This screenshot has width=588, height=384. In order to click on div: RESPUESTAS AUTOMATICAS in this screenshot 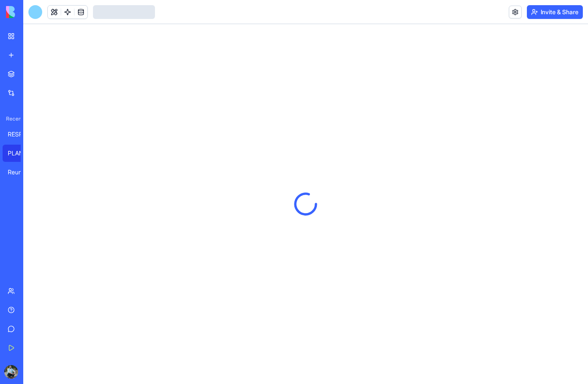, I will do `click(20, 134)`.